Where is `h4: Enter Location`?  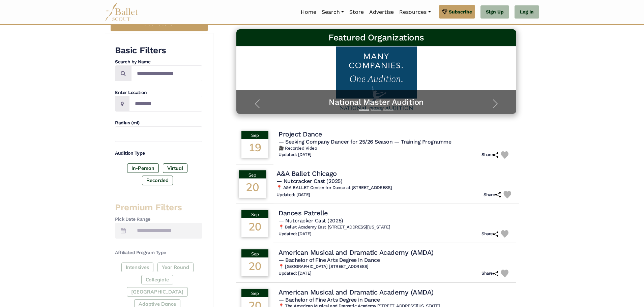
h4: Enter Location is located at coordinates (158, 93).